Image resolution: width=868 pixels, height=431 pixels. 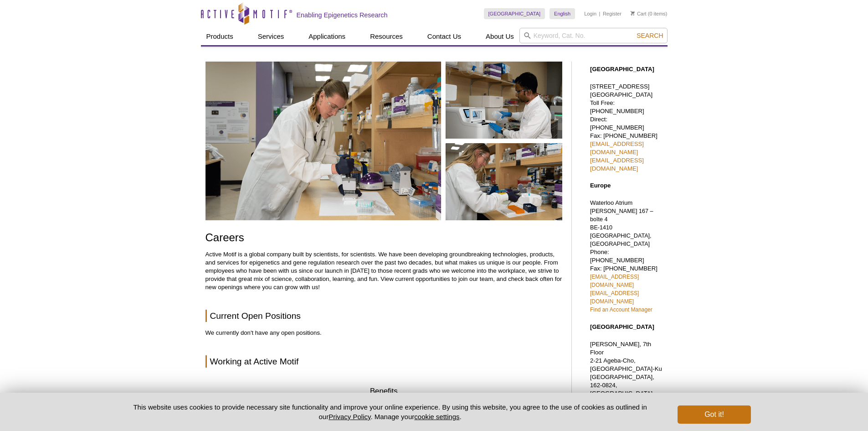 I want to click on h1: Careers, so click(x=383, y=238).